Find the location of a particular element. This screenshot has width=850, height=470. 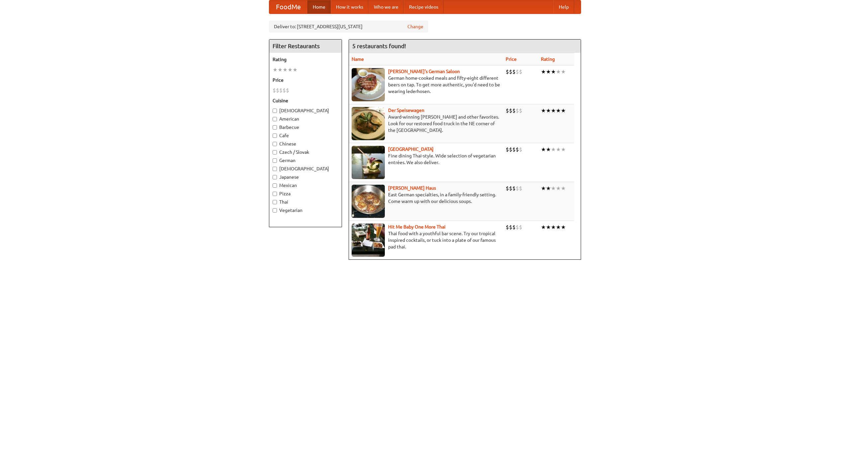

img: speisewagen.jpg is located at coordinates (368, 124).